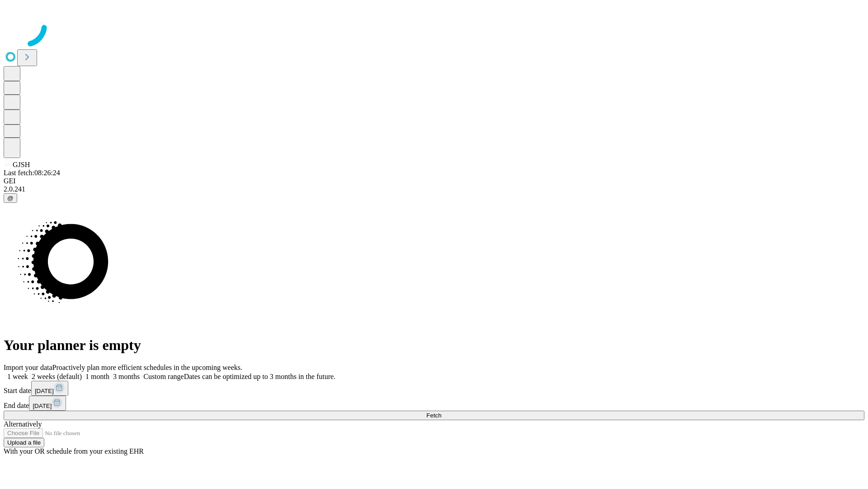  What do you see at coordinates (22, 424) in the screenshot?
I see `span: Alternatively` at bounding box center [22, 424].